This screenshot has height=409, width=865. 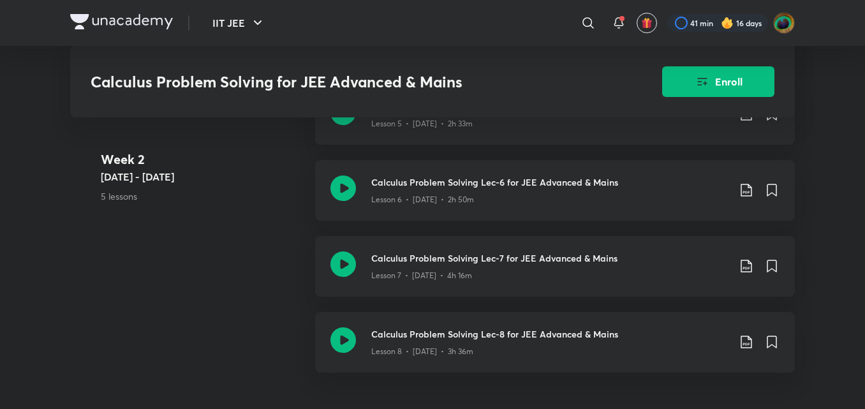 I want to click on h3: Calculus Problem Solving Lec-7 for JEE Advanced & Mains, so click(x=550, y=258).